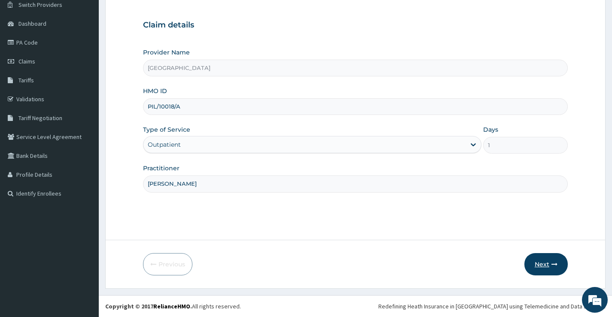  I want to click on div: Chat with us now, so click(94, 54).